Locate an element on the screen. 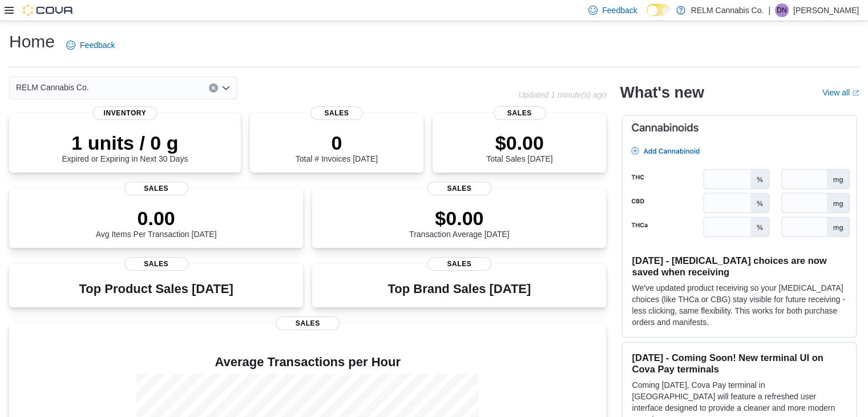 The width and height of the screenshot is (868, 417). p: 0.00 is located at coordinates (156, 218).